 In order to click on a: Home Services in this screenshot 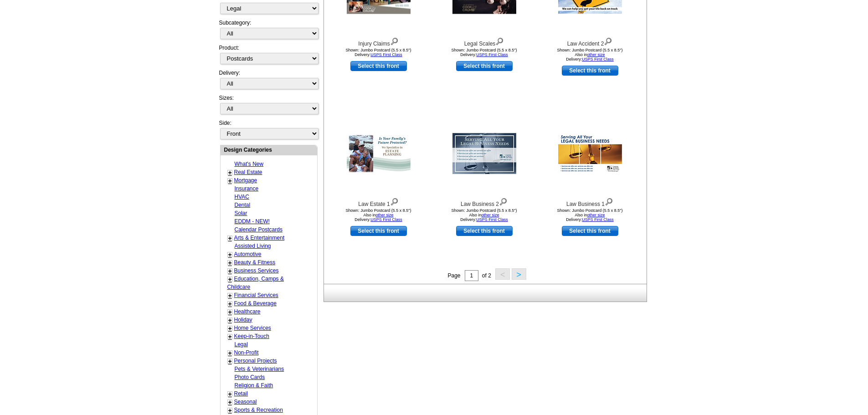, I will do `click(253, 328)`.